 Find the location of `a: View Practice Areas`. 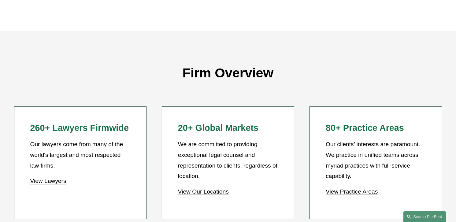

a: View Practice Areas is located at coordinates (352, 191).